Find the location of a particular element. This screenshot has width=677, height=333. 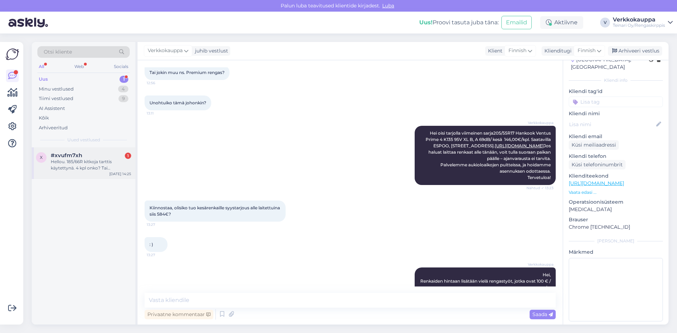

div: Proovi tasuta juba täna: is located at coordinates (459, 23).